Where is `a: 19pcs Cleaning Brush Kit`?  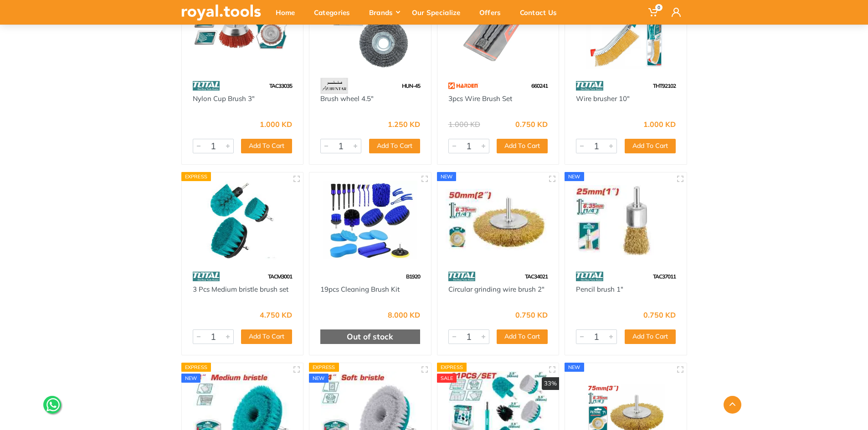
a: 19pcs Cleaning Brush Kit is located at coordinates (360, 289).